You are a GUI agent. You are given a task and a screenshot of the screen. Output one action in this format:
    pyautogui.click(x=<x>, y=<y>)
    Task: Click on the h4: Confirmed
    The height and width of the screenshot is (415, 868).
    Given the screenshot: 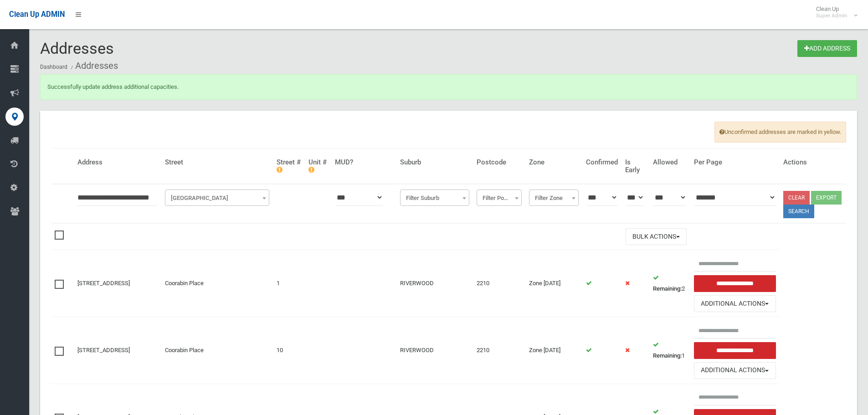 What is the action you would take?
    pyautogui.click(x=602, y=162)
    